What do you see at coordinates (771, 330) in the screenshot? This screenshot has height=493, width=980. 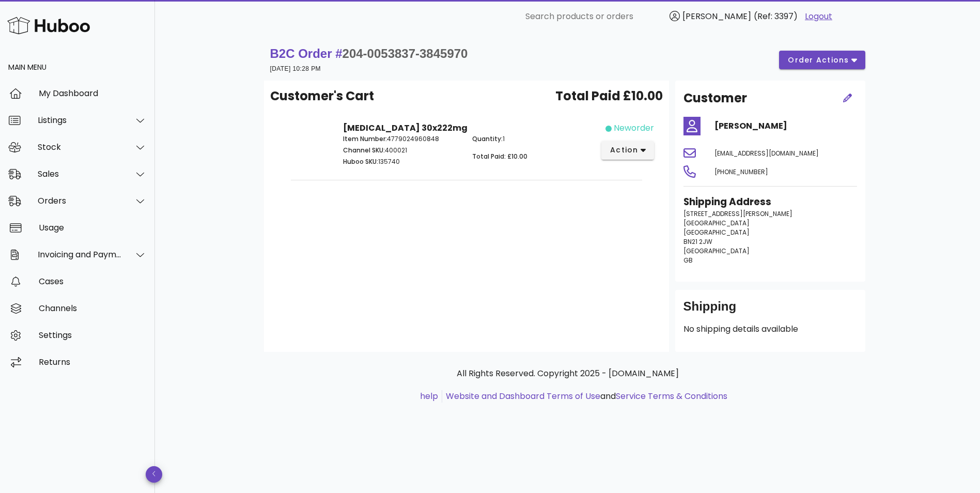 I see `p: No shipping details available` at bounding box center [771, 330].